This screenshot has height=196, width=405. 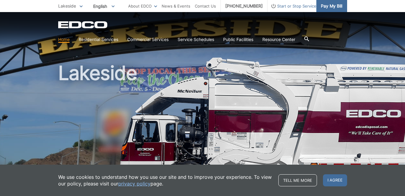 I want to click on span: Lakeside, so click(x=67, y=6).